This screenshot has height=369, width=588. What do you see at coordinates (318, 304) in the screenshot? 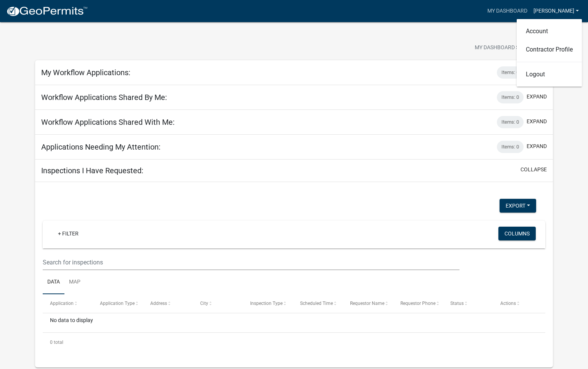
I see `datatable-header-cell: Scheduled Time` at bounding box center [318, 304].